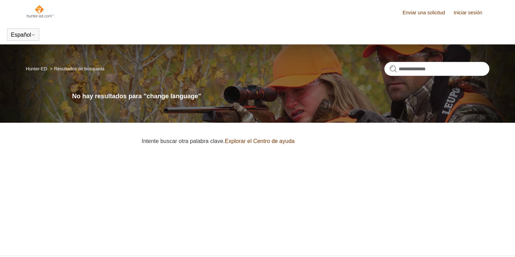  What do you see at coordinates (76, 69) in the screenshot?
I see `li: Resultados de búsqueda` at bounding box center [76, 69].